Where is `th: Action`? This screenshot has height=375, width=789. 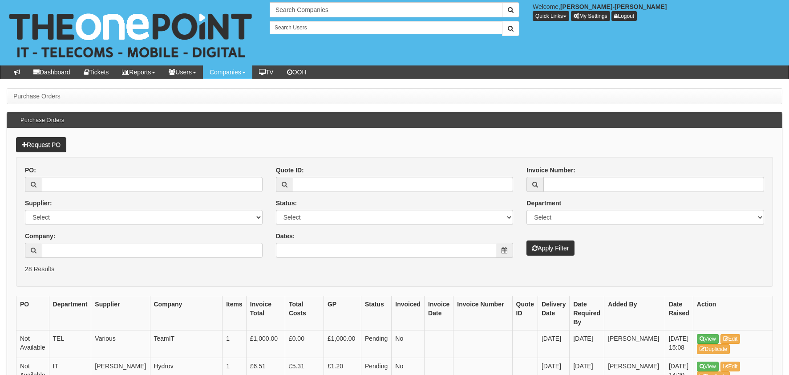 th: Action is located at coordinates (733, 312).